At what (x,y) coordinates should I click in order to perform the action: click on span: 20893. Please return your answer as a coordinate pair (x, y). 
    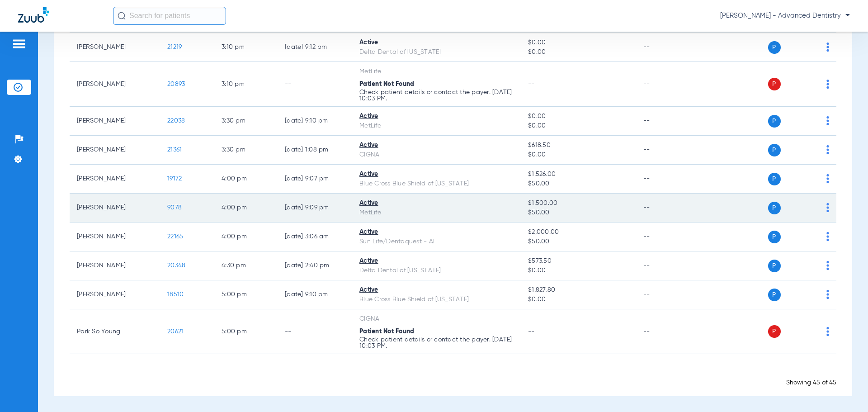
    Looking at the image, I should click on (176, 84).